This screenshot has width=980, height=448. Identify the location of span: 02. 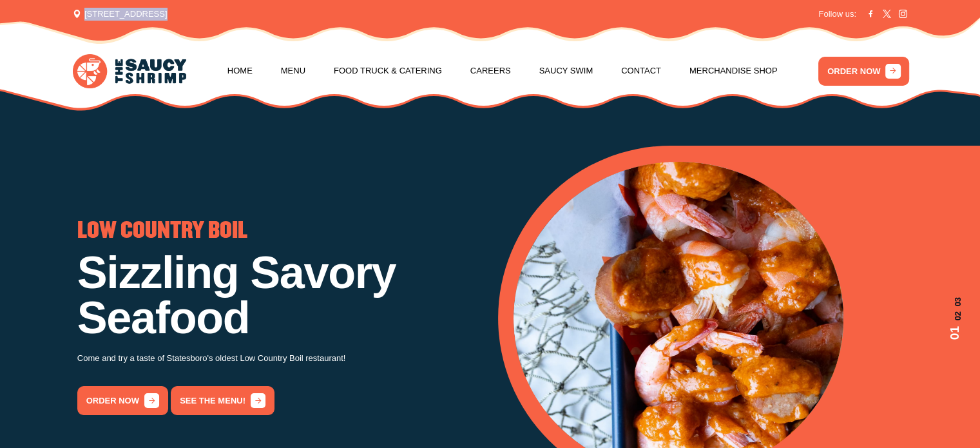
(955, 316).